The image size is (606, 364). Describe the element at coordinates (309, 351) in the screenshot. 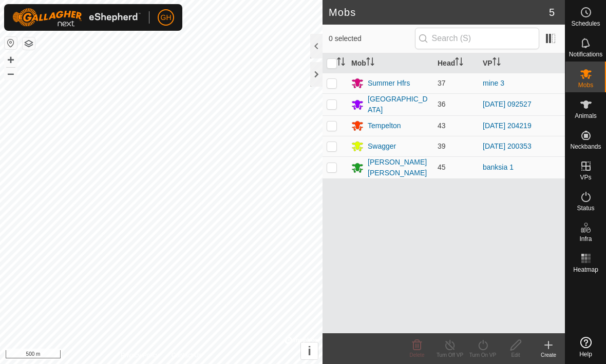

I see `span: i` at that location.